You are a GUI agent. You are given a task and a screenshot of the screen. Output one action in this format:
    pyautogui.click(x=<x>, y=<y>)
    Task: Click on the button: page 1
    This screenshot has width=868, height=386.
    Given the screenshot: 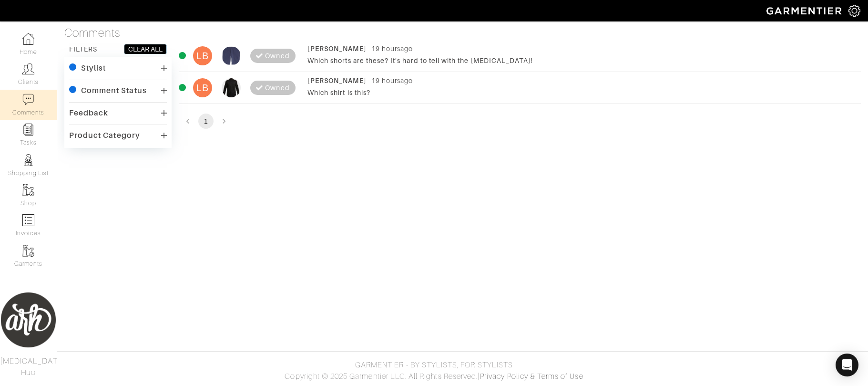 What is the action you would take?
    pyautogui.click(x=206, y=121)
    